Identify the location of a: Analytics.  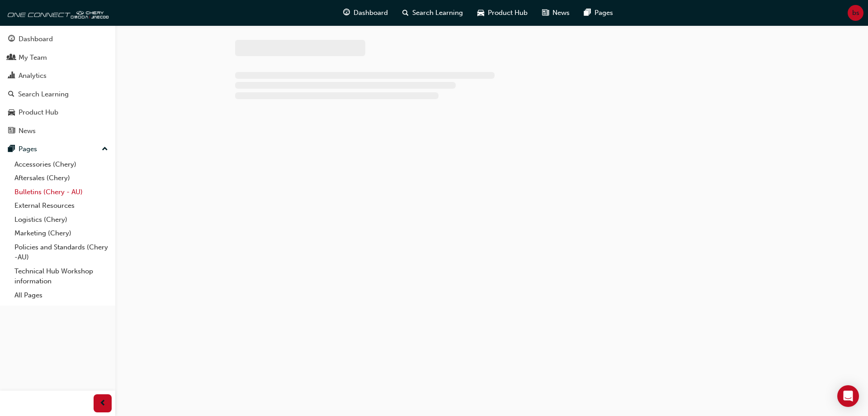
(57, 75).